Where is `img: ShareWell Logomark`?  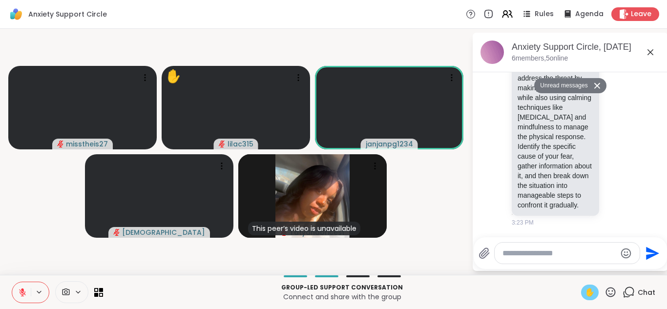 img: ShareWell Logomark is located at coordinates (16, 14).